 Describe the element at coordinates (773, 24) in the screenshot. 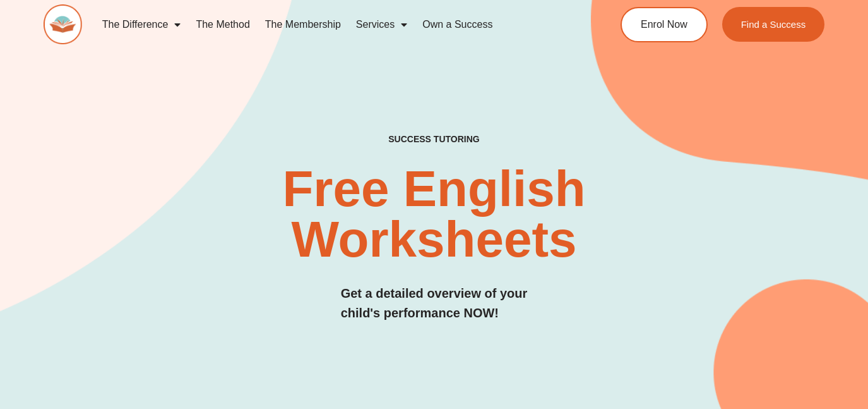

I see `span: Find a Success` at that location.